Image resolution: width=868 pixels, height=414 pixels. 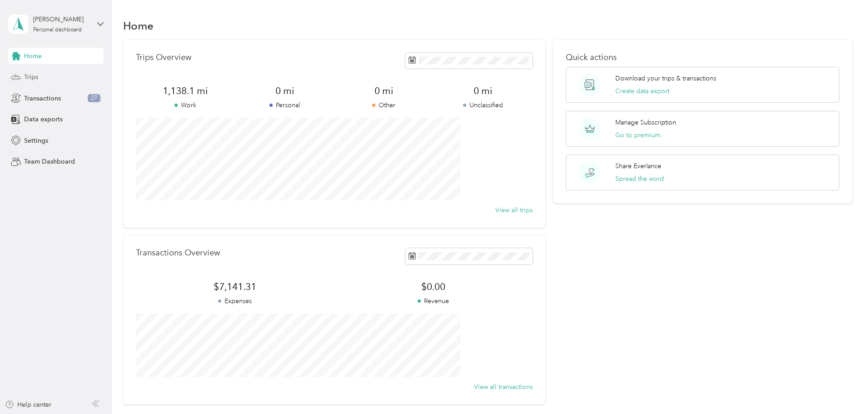 I want to click on p: Share Everlance, so click(x=638, y=166).